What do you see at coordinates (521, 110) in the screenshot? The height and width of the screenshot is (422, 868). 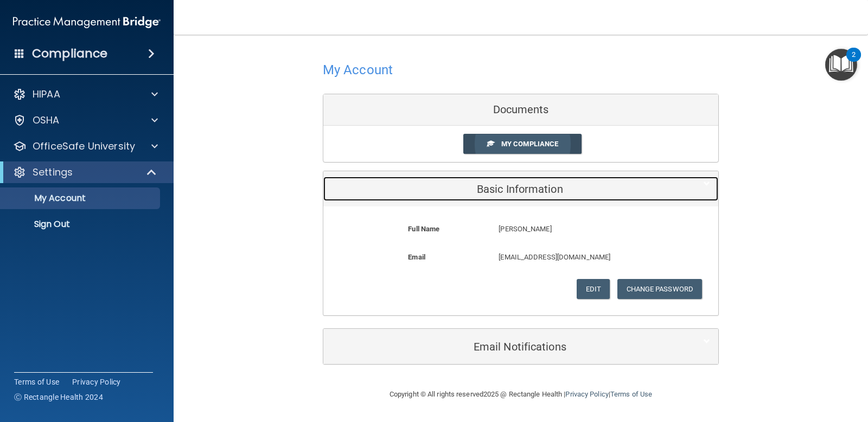 I see `div: Documents` at bounding box center [521, 110].